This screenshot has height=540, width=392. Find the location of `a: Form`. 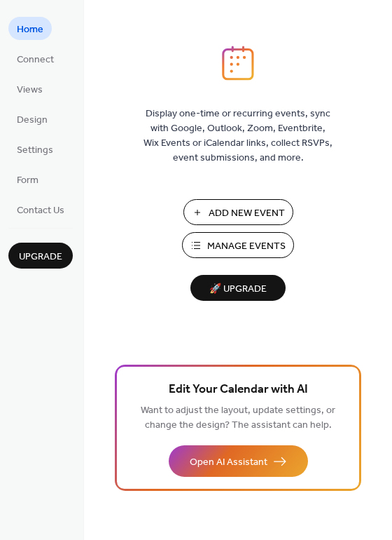

a: Form is located at coordinates (28, 179).